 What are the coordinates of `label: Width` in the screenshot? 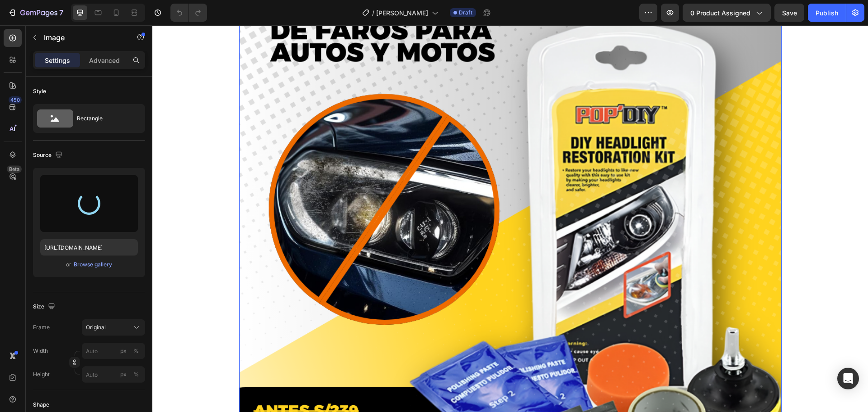 It's located at (40, 351).